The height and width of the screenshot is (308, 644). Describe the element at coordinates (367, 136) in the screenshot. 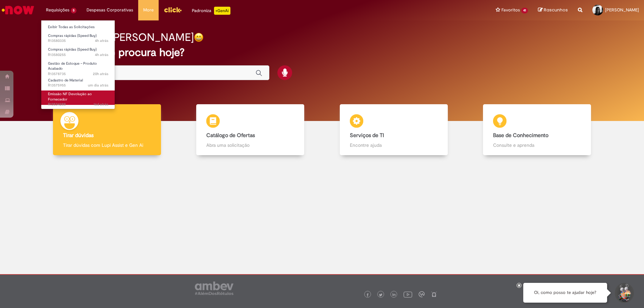

I see `b: Serviços de TI` at that location.